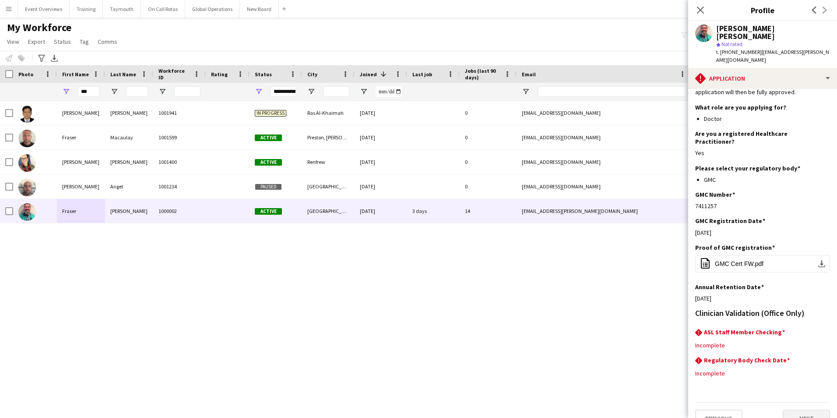 Image resolution: width=837 pixels, height=418 pixels. I want to click on span: Email, so click(529, 74).